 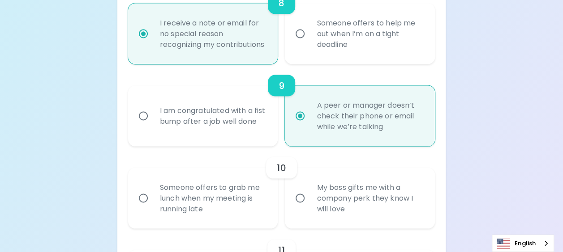 I want to click on div: Language, so click(x=522, y=244).